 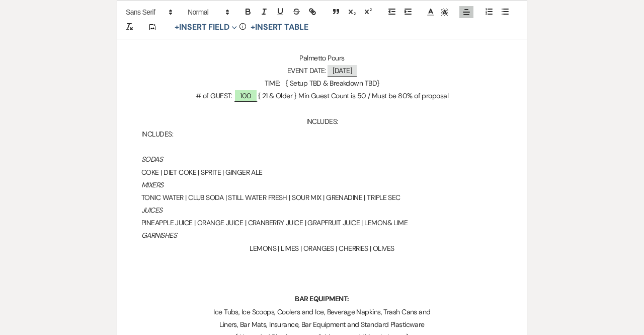 I want to click on strong: BAR EQUIPMENT:, so click(x=322, y=299).